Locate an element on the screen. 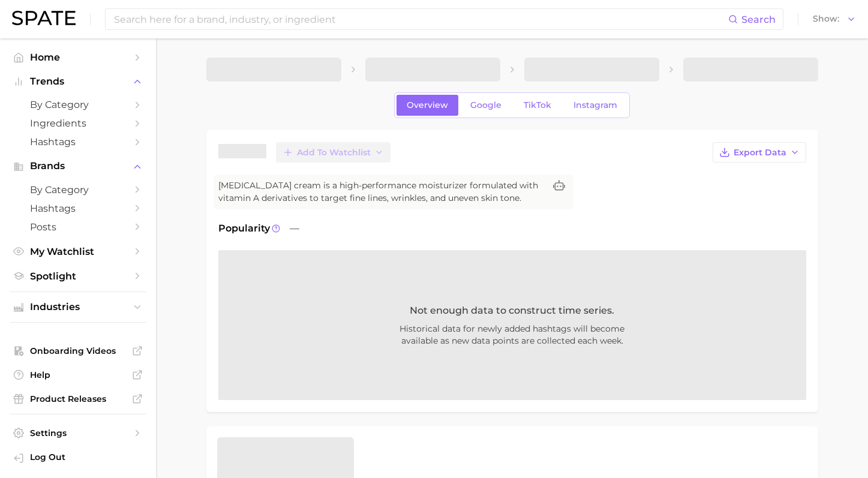 This screenshot has height=478, width=868. span: Popularity is located at coordinates (244, 228).